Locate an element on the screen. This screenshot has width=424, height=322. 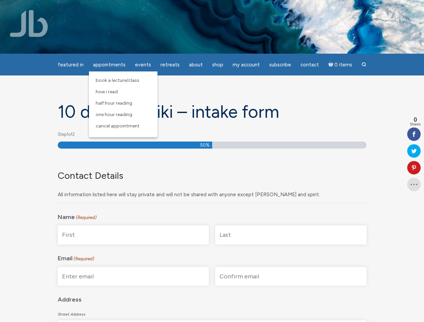
a: One Hour Reading is located at coordinates (123, 115).